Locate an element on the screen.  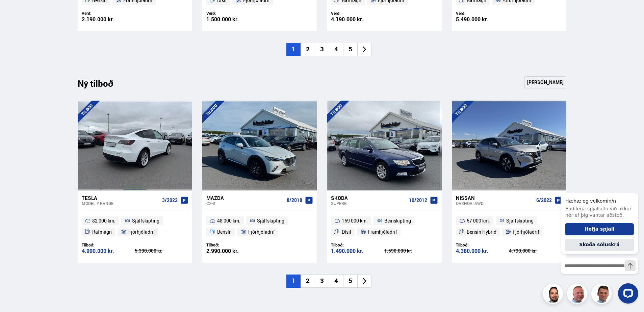
button: Skoða söluskrá is located at coordinates (44, 65).